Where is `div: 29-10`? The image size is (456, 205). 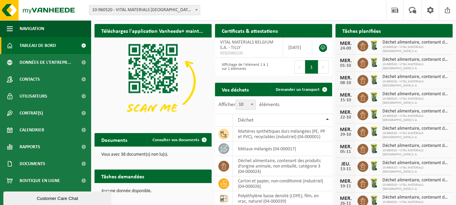 div: 29-10 is located at coordinates (346, 135).